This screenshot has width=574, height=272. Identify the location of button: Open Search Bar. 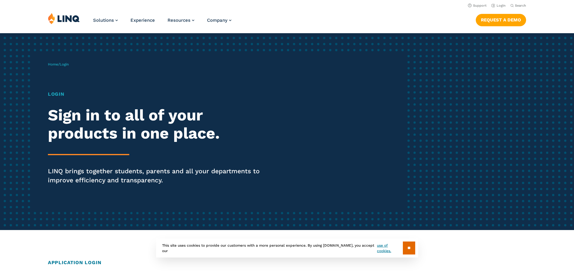
(519, 5).